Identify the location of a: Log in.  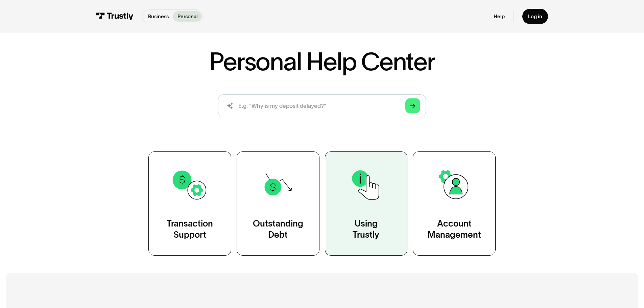
(536, 16).